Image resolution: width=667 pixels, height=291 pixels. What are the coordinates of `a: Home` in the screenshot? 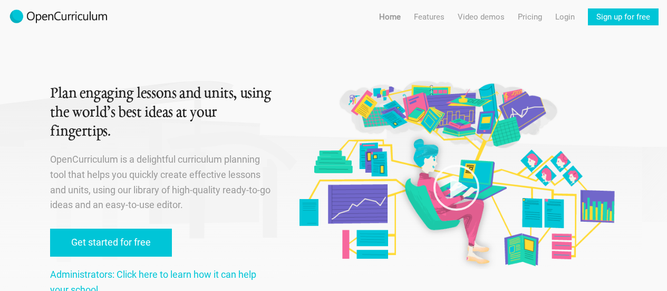 It's located at (390, 17).